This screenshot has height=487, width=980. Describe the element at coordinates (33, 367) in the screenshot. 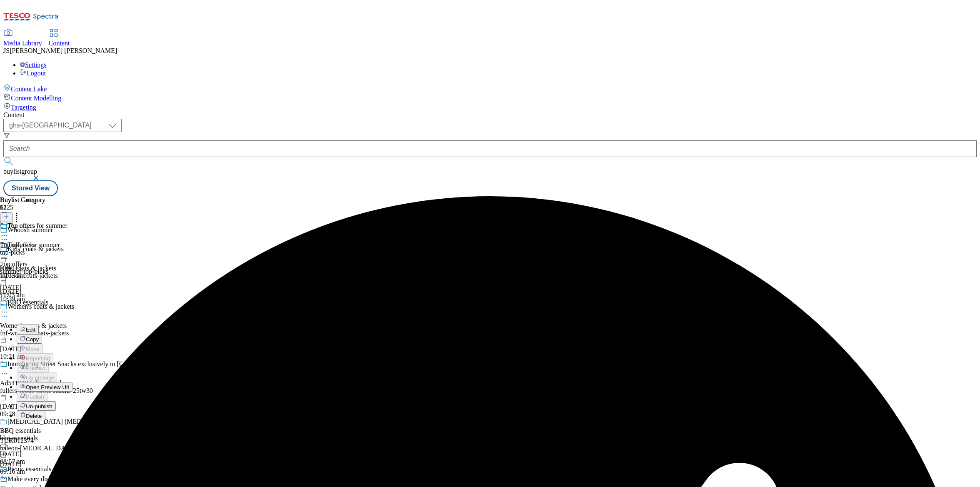

I see `button: Preview` at that location.